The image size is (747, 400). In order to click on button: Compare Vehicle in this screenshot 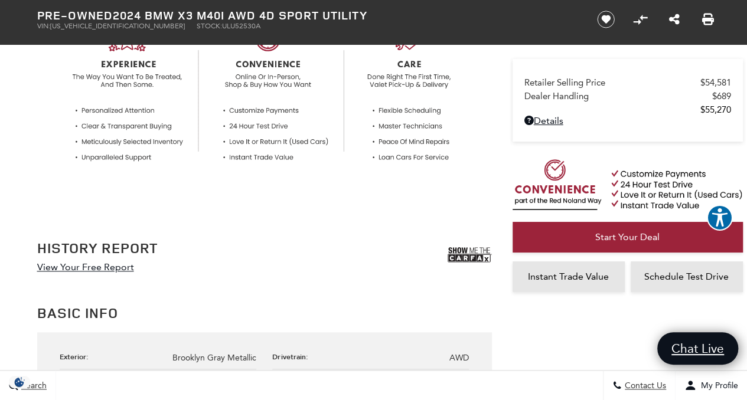, I will do `click(640, 19)`.